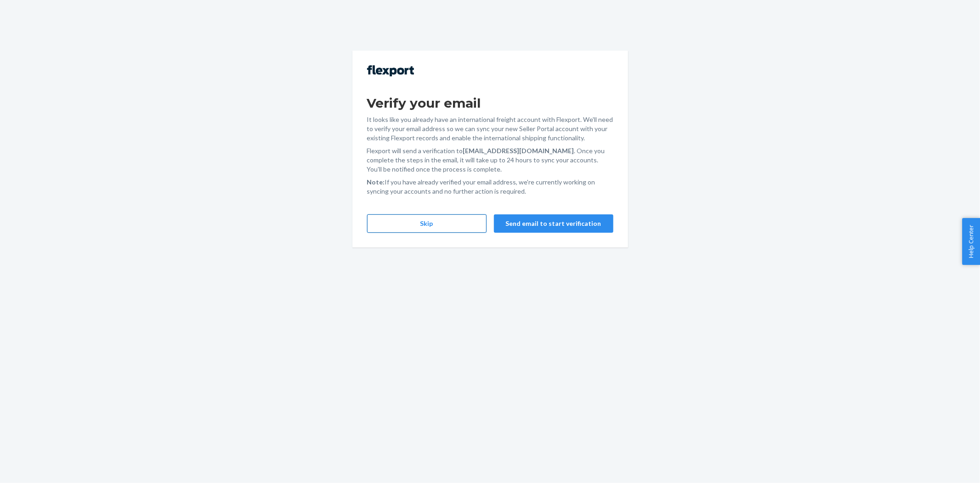 The width and height of the screenshot is (980, 483). I want to click on span: Help Center, so click(971, 241).